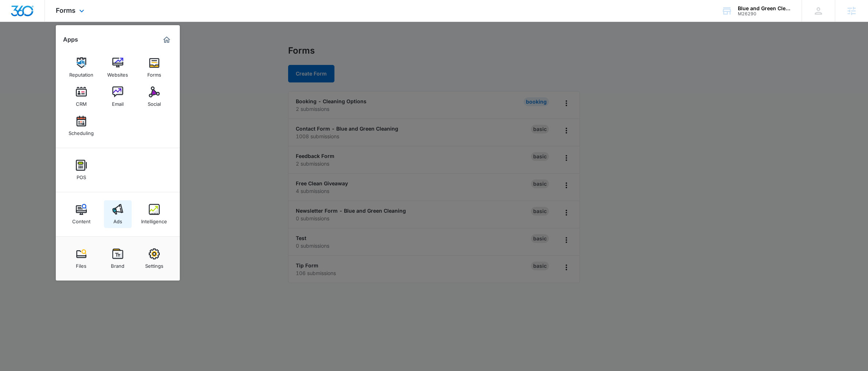 The image size is (868, 371). I want to click on div: POS, so click(81, 176).